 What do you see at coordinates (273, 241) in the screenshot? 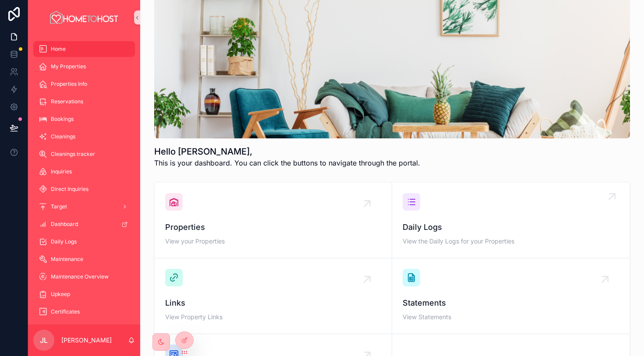
I see `span: View your Properties` at bounding box center [273, 241].